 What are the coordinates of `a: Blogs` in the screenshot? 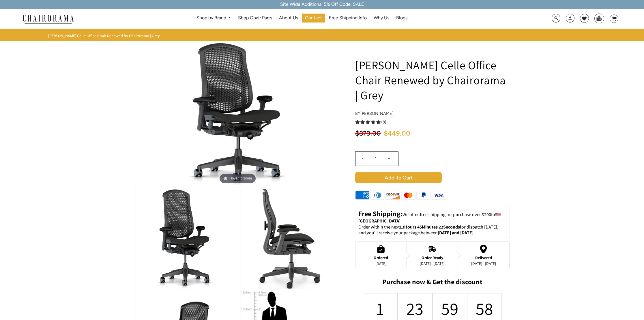 It's located at (402, 18).